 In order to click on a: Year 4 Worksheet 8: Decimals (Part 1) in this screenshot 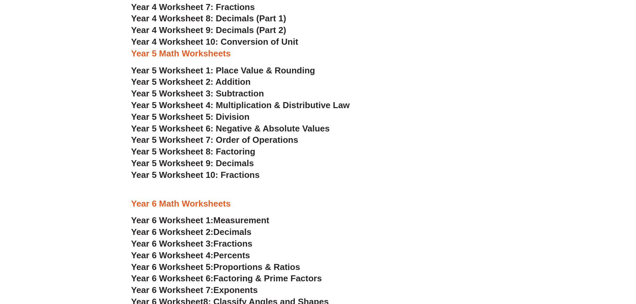, I will do `click(209, 18)`.